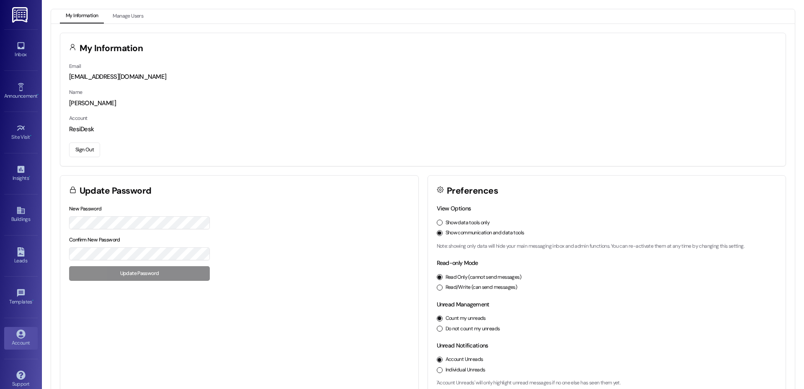 The image size is (804, 389). Describe the element at coordinates (485, 233) in the screenshot. I see `label: Show communication and data tools` at that location.